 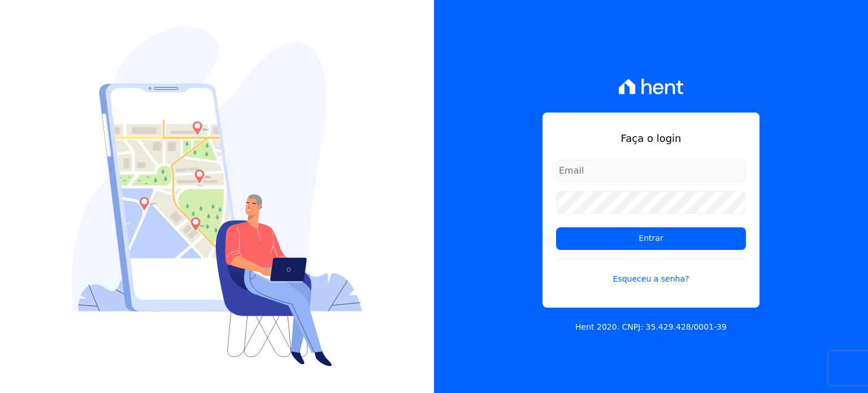 I want to click on input: Entrar, so click(x=651, y=239).